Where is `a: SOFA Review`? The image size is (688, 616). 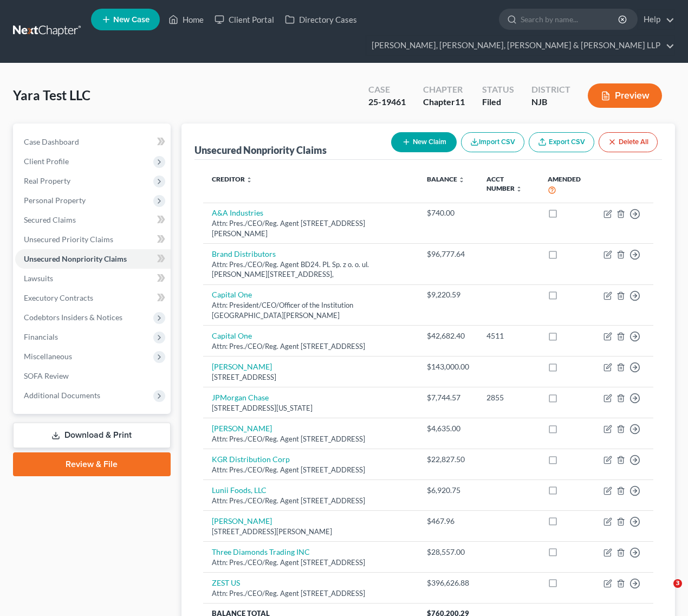 a: SOFA Review is located at coordinates (93, 376).